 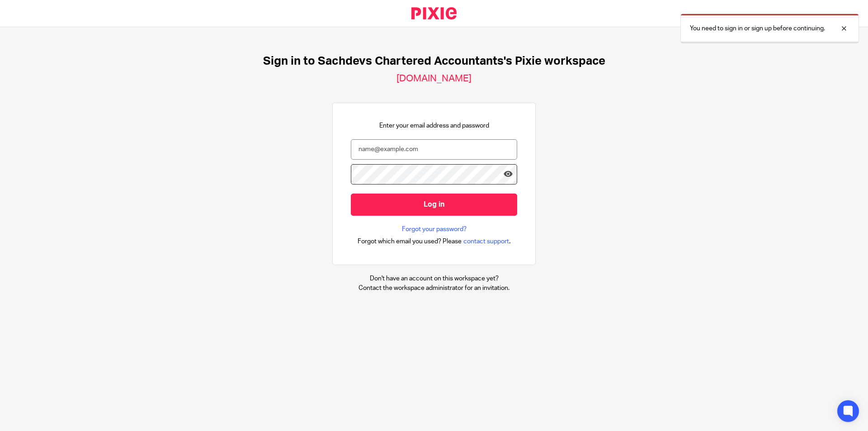 What do you see at coordinates (434, 288) in the screenshot?
I see `p: Contact the workspace administrator for an invitation.` at bounding box center [434, 288].